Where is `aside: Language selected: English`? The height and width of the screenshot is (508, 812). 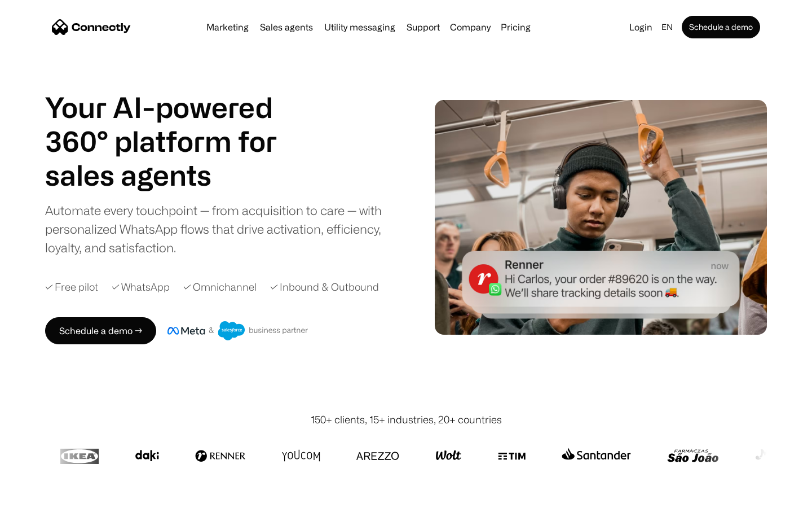
aside: Language selected: English is located at coordinates (39, 495).